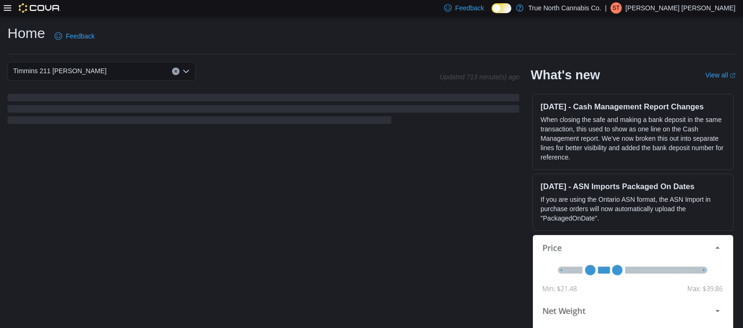 The height and width of the screenshot is (328, 743). What do you see at coordinates (263, 111) in the screenshot?
I see `span: Loading` at bounding box center [263, 111].